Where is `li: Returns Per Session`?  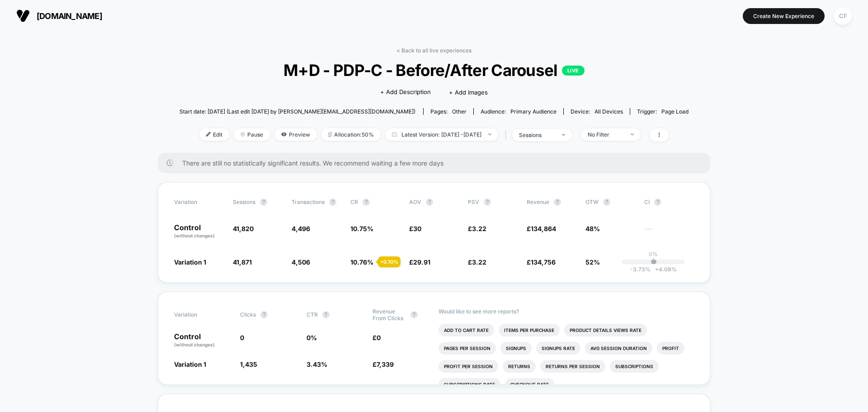 li: Returns Per Session is located at coordinates (573, 366).